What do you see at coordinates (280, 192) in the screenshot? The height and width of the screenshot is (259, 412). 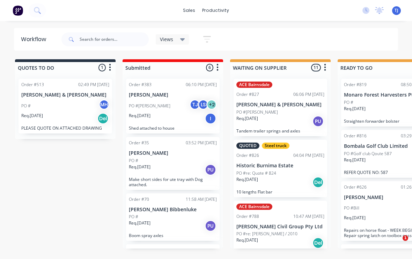 I see `p: 10 lengths Flat bar` at bounding box center [280, 192].